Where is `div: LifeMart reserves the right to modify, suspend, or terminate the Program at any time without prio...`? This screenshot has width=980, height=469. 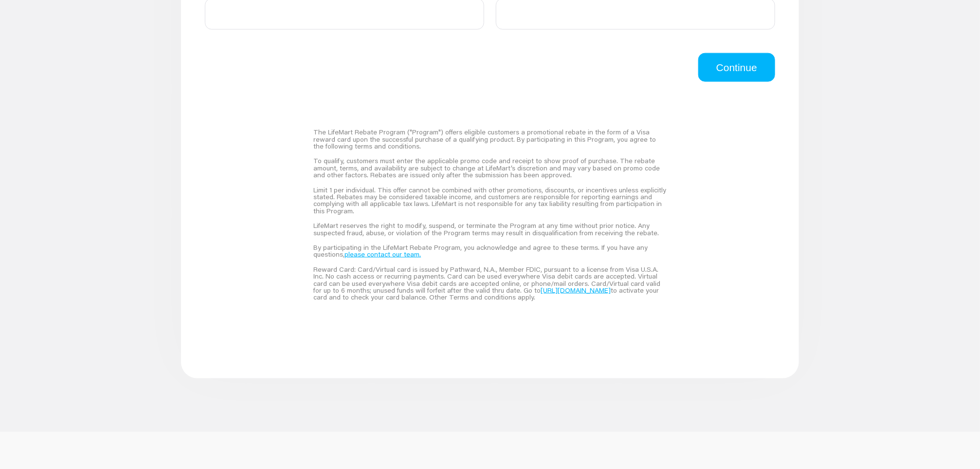
div: LifeMart reserves the right to modify, suspend, or terminate the Program at any time without prio... is located at coordinates (490, 229).